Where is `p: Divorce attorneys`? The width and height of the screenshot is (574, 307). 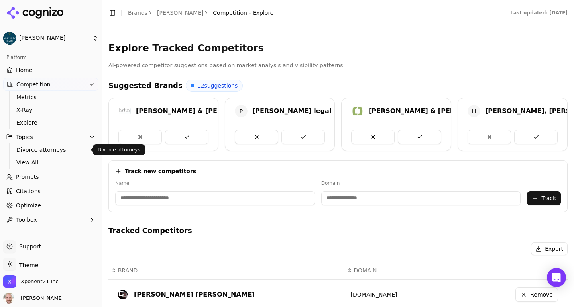
p: Divorce attorneys is located at coordinates (119, 150).